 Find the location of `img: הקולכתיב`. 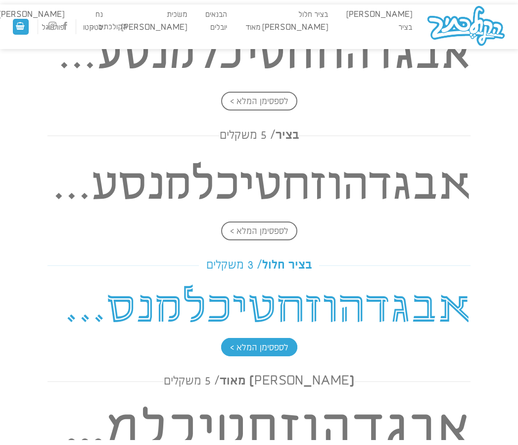

img: הקולכתיב is located at coordinates (466, 27).